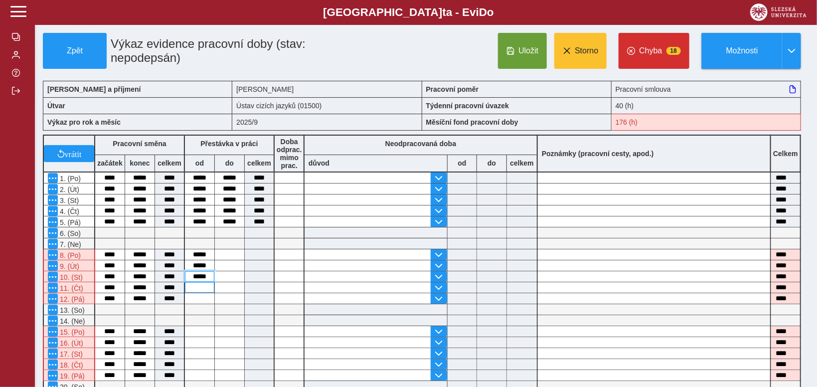  Describe the element at coordinates (229, 144) in the screenshot. I see `b: Přestávka v práci` at that location.